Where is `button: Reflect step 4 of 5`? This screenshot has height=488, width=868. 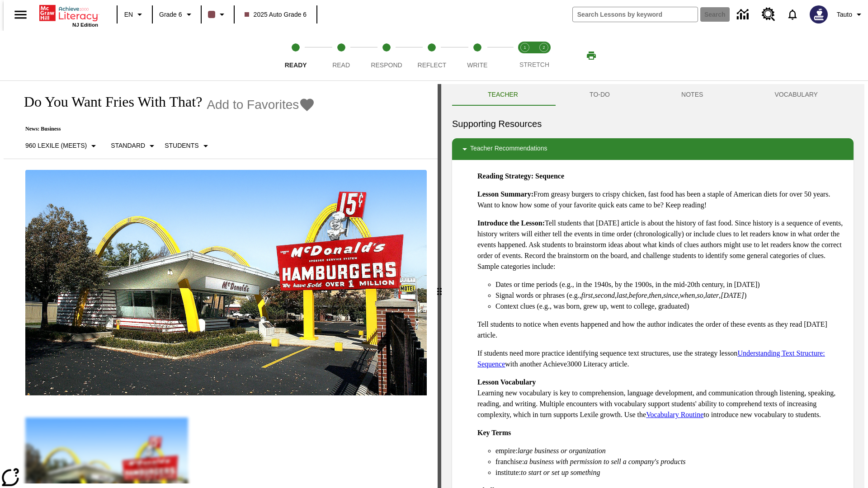 button: Reflect step 4 of 5 is located at coordinates (432, 56).